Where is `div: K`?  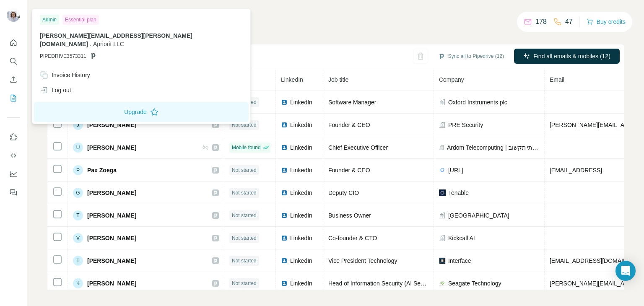 div: K is located at coordinates (78, 283).